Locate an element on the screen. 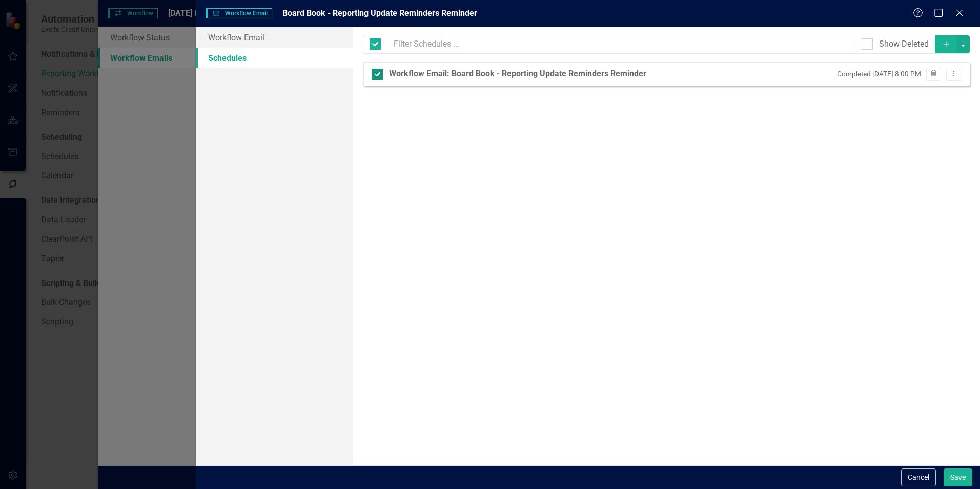  div: Show Deleted is located at coordinates (903, 44).